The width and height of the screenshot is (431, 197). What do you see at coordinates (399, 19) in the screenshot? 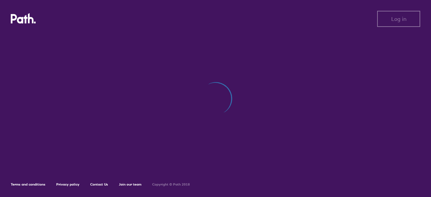
I see `span: Log in` at bounding box center [399, 19].